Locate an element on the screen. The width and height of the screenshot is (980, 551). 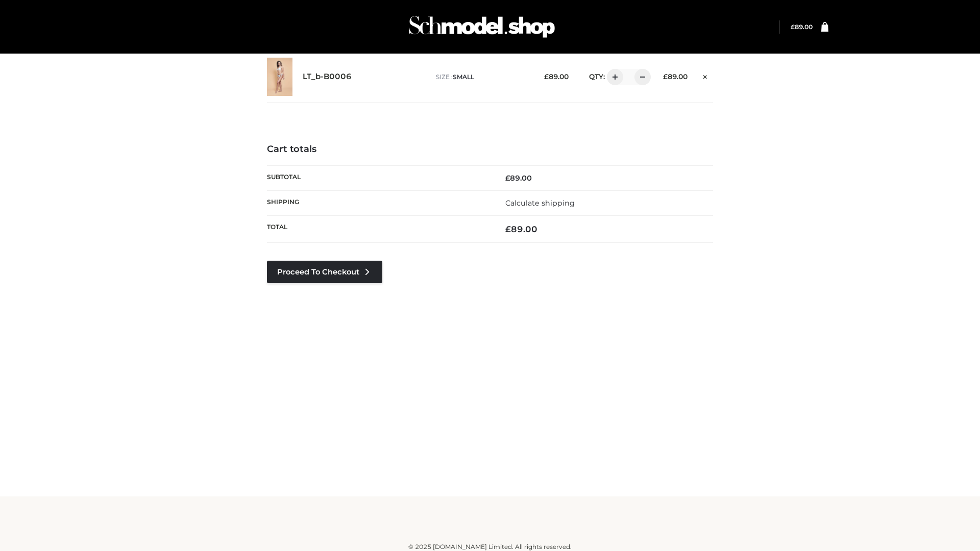
h4: Cart totals is located at coordinates (490, 150).